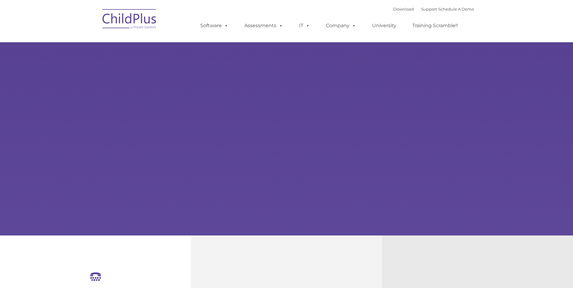  I want to click on a: Download, so click(403, 9).